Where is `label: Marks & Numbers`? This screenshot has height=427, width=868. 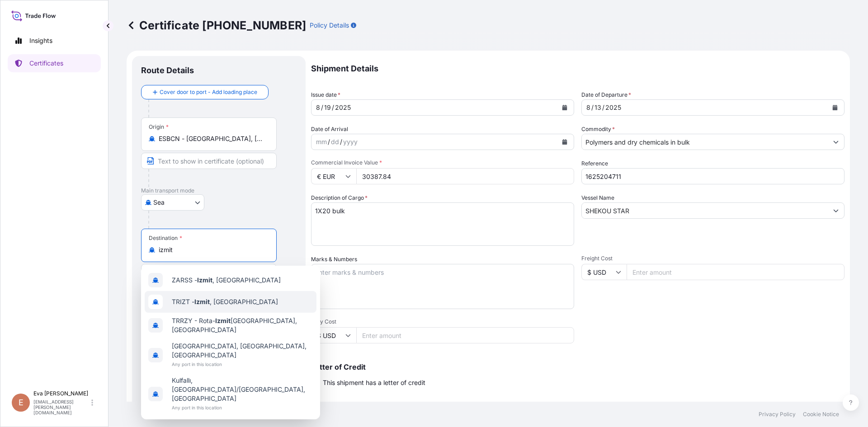 label: Marks & Numbers is located at coordinates (334, 260).